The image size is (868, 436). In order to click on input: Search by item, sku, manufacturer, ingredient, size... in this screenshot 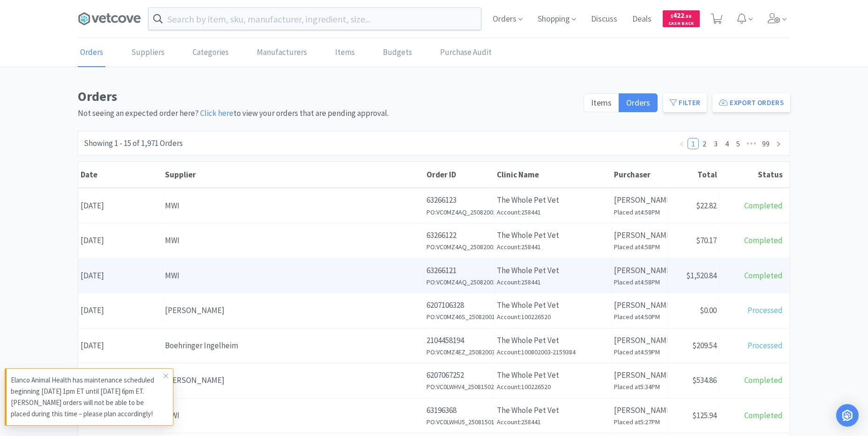, I will do `click(314, 19)`.